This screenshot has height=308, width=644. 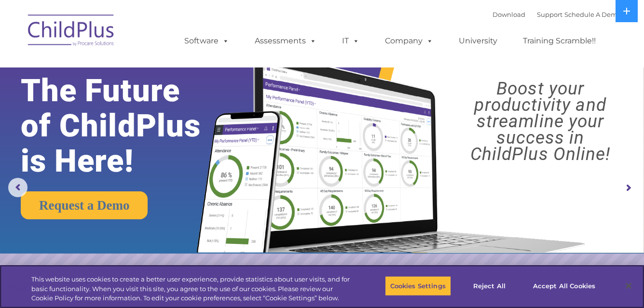 What do you see at coordinates (286, 41) in the screenshot?
I see `a: Assessments` at bounding box center [286, 41].